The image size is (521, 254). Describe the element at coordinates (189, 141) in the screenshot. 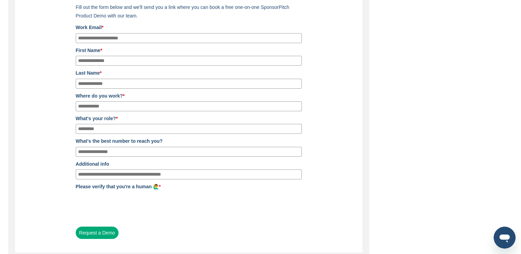

I see `label: What's the best number to reach you?` at that location.